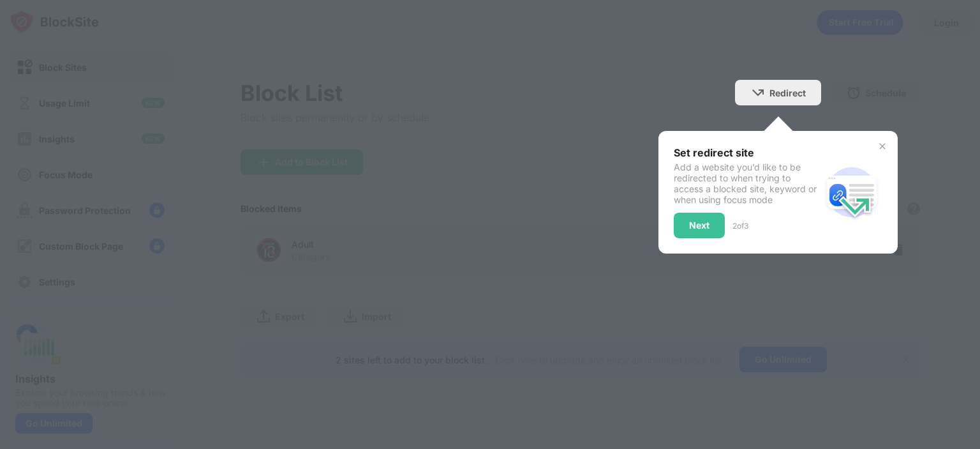 This screenshot has height=449, width=980. What do you see at coordinates (882, 146) in the screenshot?
I see `img: x-button.svg` at bounding box center [882, 146].